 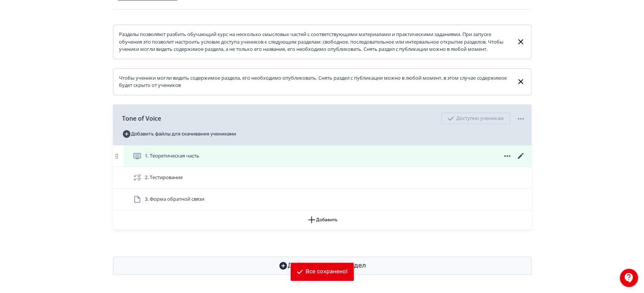 What do you see at coordinates (322, 156) in the screenshot?
I see `div: 1. Теоретическая часть` at bounding box center [322, 156].